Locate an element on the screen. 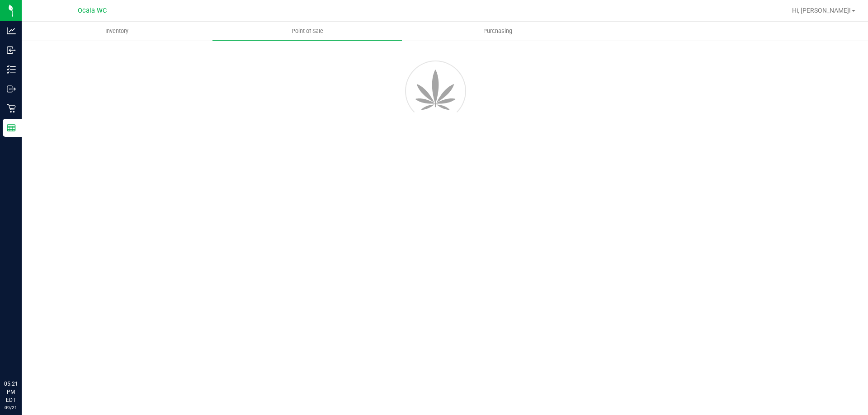 This screenshot has width=868, height=415. p: 09/21 is located at coordinates (11, 408).